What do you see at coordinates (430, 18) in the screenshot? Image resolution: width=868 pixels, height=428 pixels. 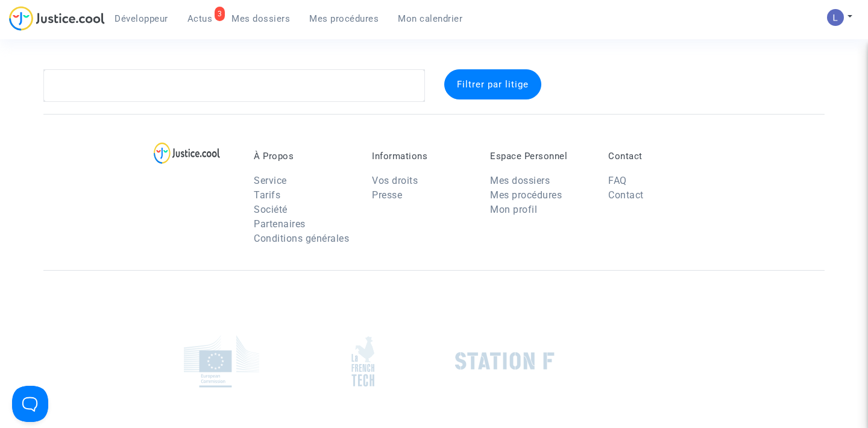 I see `a: Mon calendrier` at bounding box center [430, 18].